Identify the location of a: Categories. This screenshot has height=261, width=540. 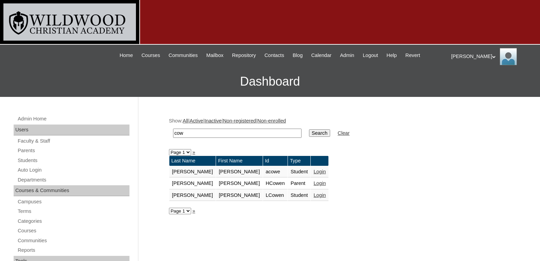
(73, 221).